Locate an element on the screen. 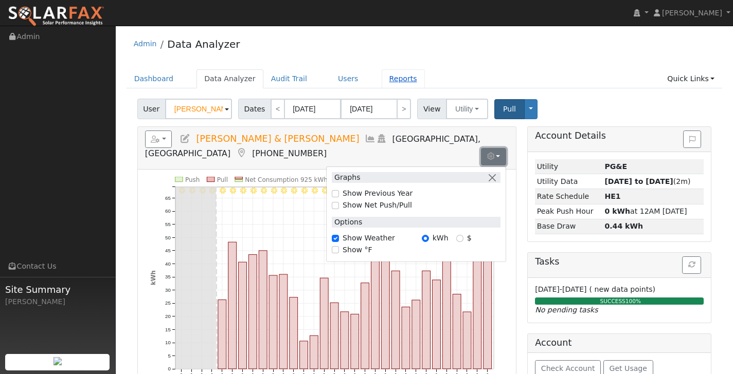  span: (2m) is located at coordinates (647, 182).